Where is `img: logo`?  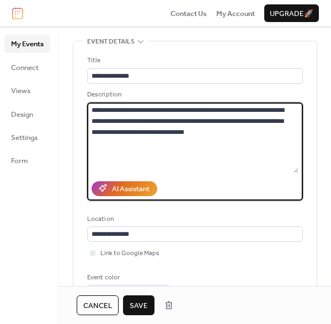
img: logo is located at coordinates (18, 13).